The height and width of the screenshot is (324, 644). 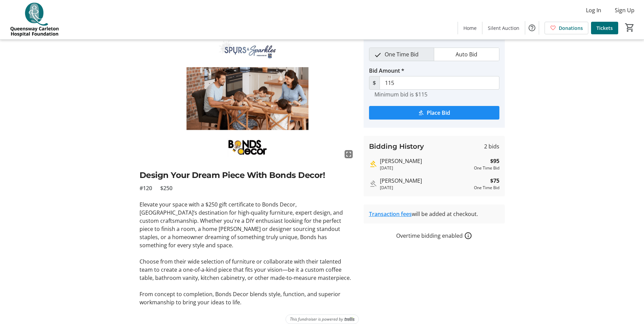 What do you see at coordinates (373, 164) in the screenshot?
I see `mat-icon: Highest bid` at bounding box center [373, 164].